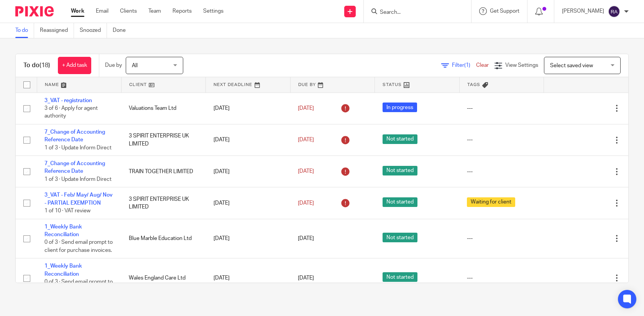 The image size is (644, 316). What do you see at coordinates (154, 11) in the screenshot?
I see `a: Team` at bounding box center [154, 11].